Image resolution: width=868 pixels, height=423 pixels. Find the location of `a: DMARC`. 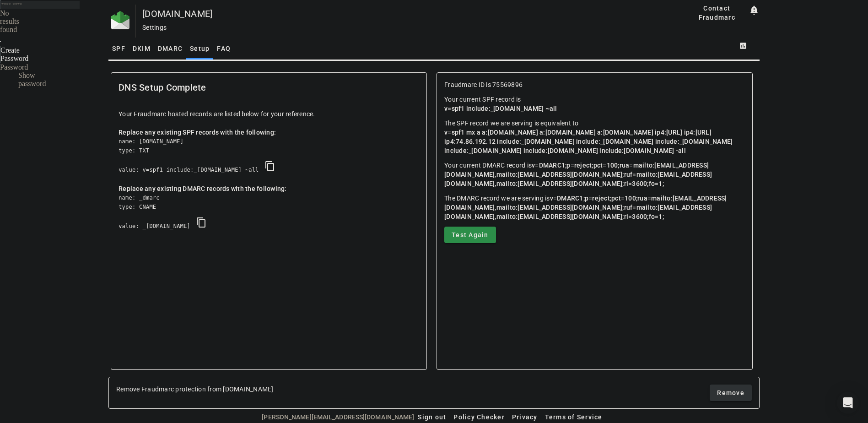

a: DMARC is located at coordinates (170, 49).